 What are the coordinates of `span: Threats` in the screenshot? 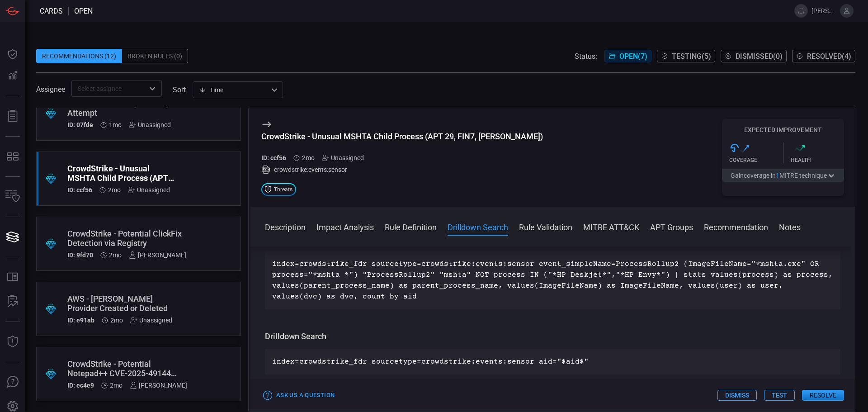 It's located at (283, 189).